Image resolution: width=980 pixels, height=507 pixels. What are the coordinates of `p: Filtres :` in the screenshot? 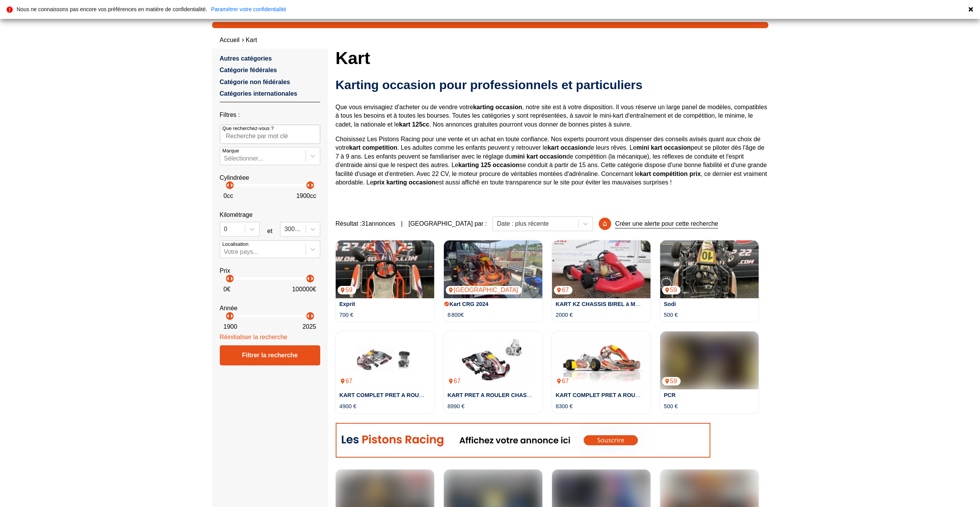 It's located at (270, 115).